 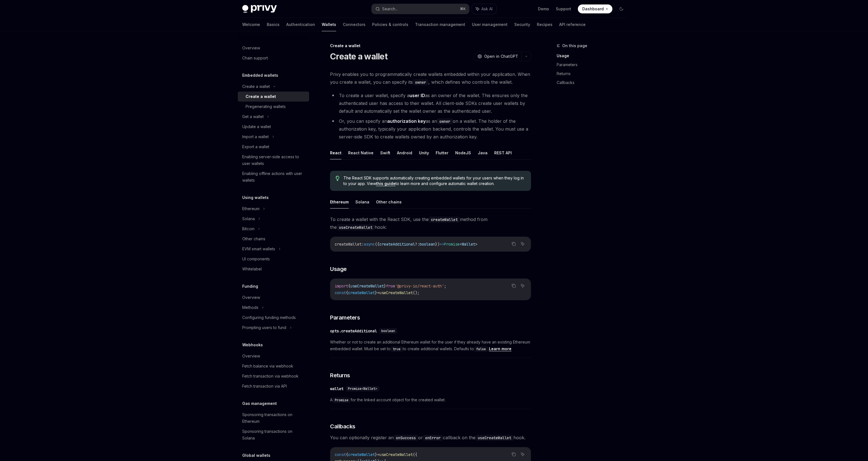 What do you see at coordinates (273, 418) in the screenshot?
I see `a: Sponsoring transactions on Ethereum` at bounding box center [273, 418].